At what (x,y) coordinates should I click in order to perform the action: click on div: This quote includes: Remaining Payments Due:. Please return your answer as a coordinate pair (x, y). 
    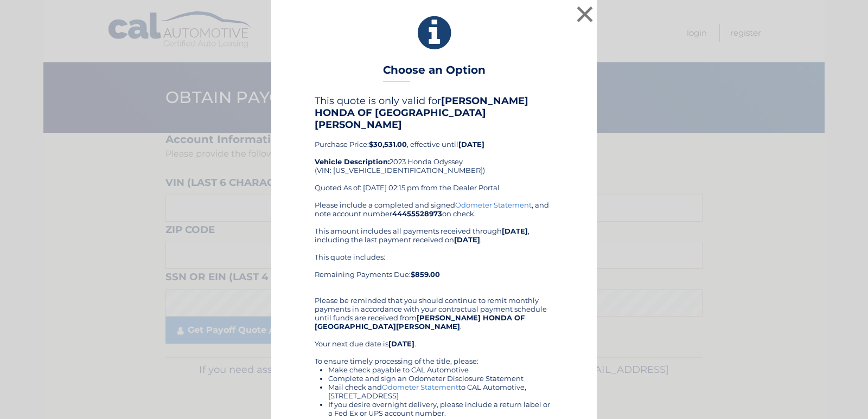
    Looking at the image, I should click on (434, 270).